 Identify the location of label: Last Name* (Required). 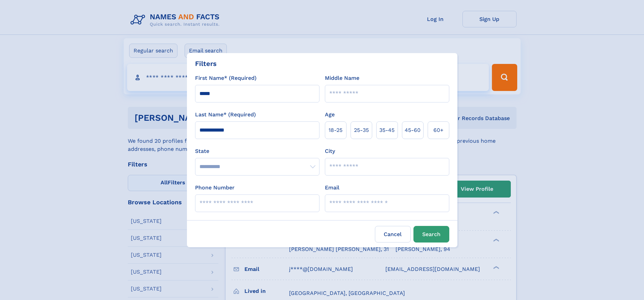
(225, 115).